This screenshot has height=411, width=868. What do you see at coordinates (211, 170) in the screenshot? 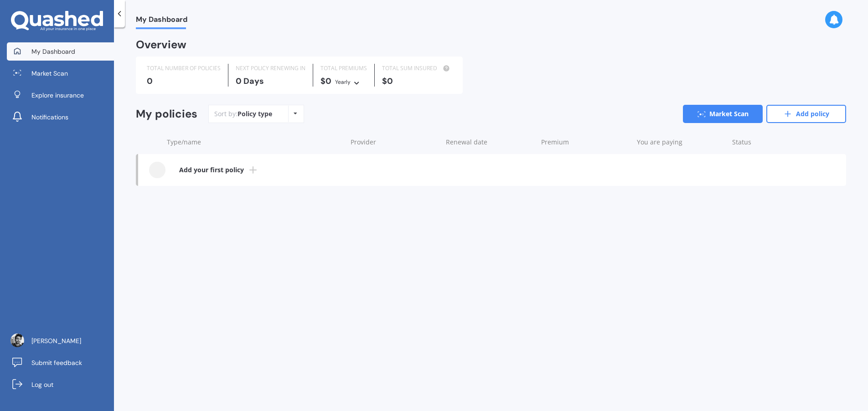
I see `b: Add your first policy` at bounding box center [211, 170].